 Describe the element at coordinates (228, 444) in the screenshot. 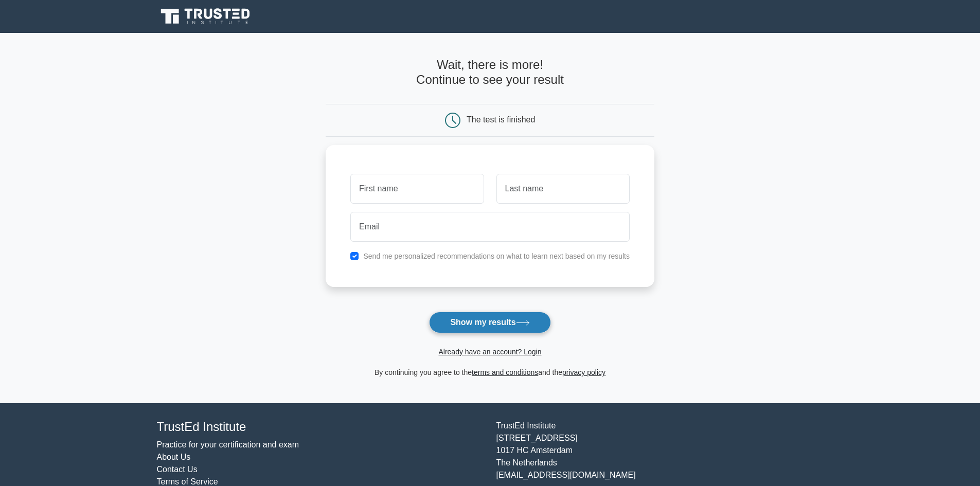

I see `a: Practice for your certification and exam` at that location.